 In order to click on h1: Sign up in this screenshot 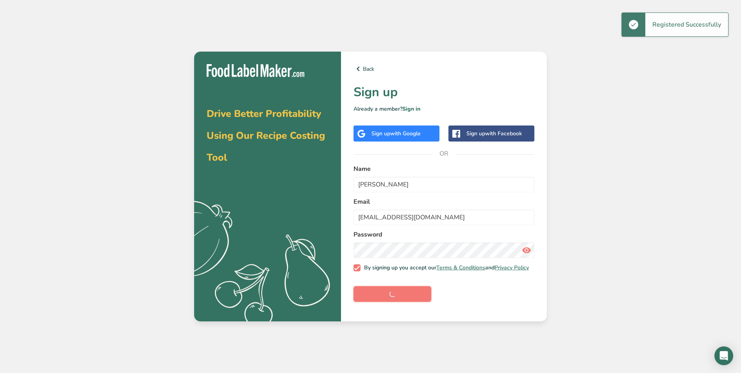, I will do `click(444, 92)`.